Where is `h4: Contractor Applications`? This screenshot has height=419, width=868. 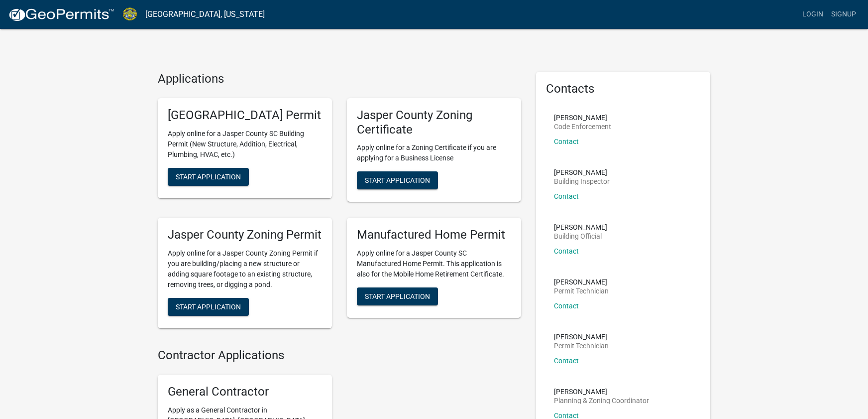 h4: Contractor Applications is located at coordinates (339, 355).